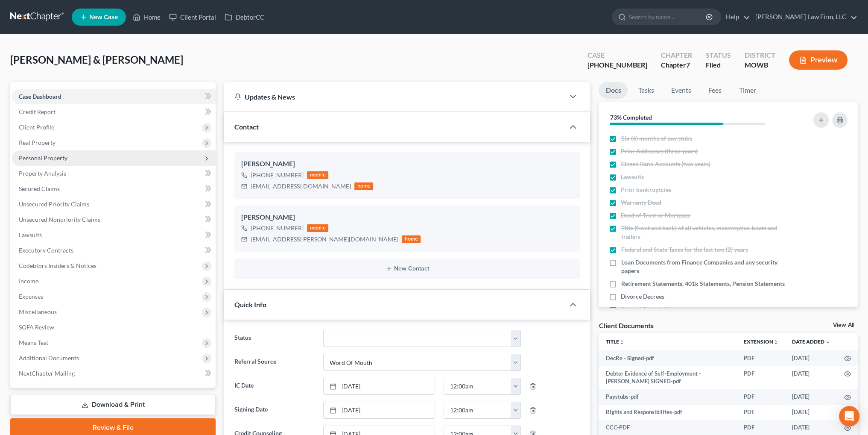 The image size is (868, 435). What do you see at coordinates (641, 203) in the screenshot?
I see `span: Warranty Deed` at bounding box center [641, 203].